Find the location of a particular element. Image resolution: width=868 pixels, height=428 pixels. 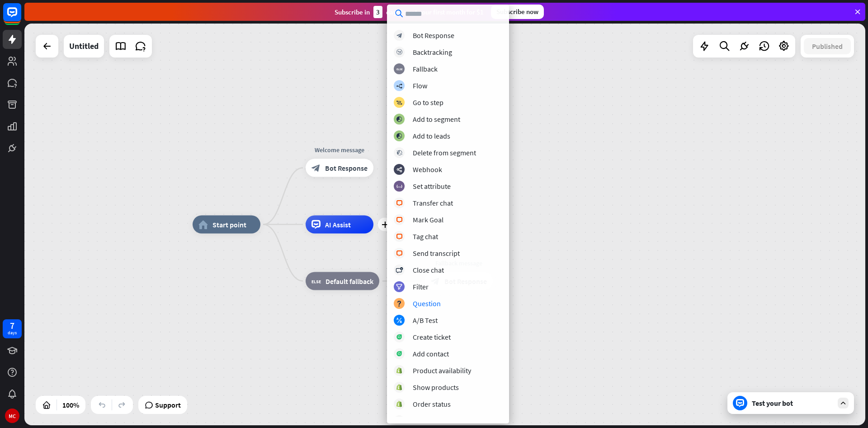

div: 7 is located at coordinates (12, 325).